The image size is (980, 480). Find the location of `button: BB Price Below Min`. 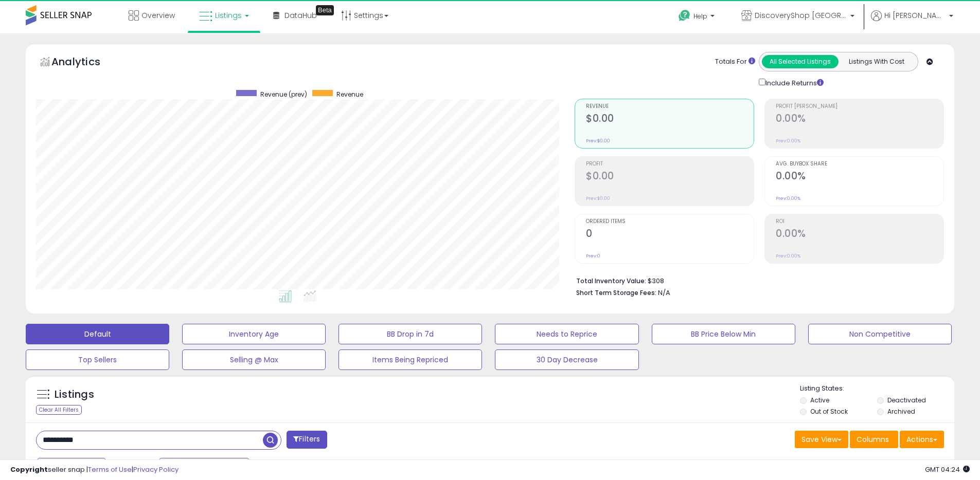

button: BB Price Below Min is located at coordinates (724, 334).